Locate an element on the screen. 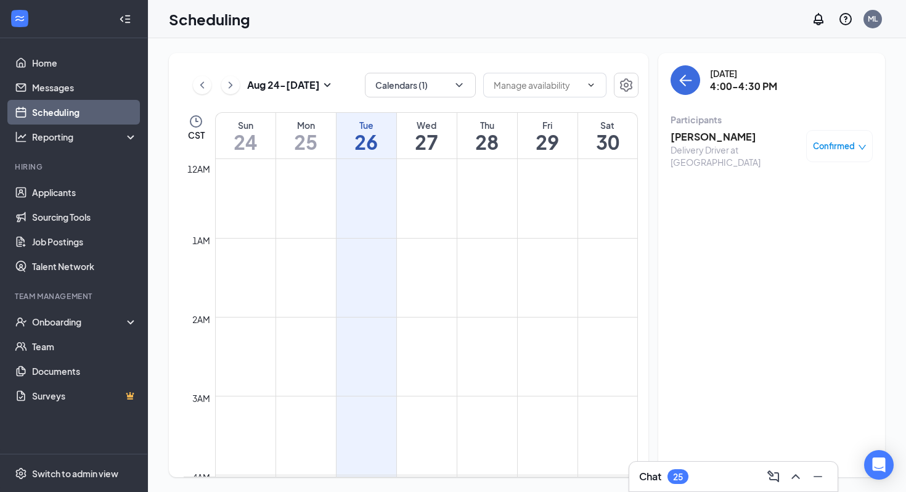 The image size is (906, 492). svg: ChevronUp is located at coordinates (796, 477).